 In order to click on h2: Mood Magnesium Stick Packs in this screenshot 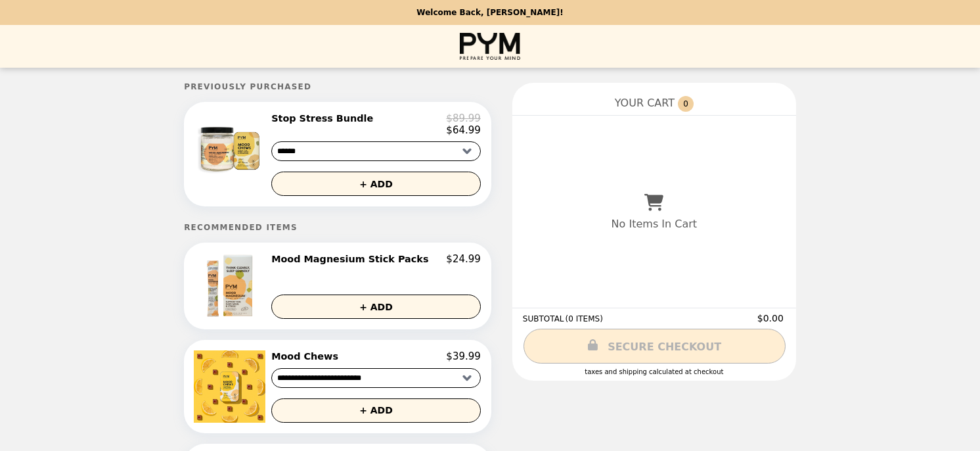, I will do `click(352, 259)`.